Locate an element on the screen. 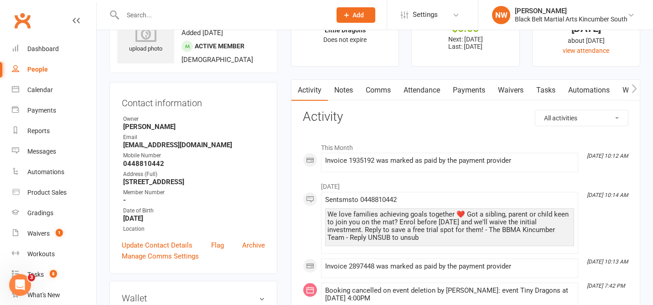 Image resolution: width=653 pixels, height=305 pixels. a: Notes is located at coordinates (343, 90).